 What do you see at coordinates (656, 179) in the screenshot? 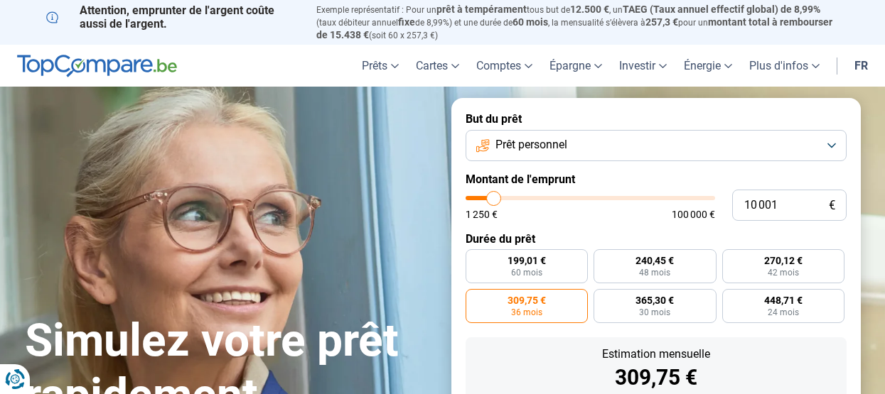
I see `label: Montant de l'emprunt` at bounding box center [656, 179].